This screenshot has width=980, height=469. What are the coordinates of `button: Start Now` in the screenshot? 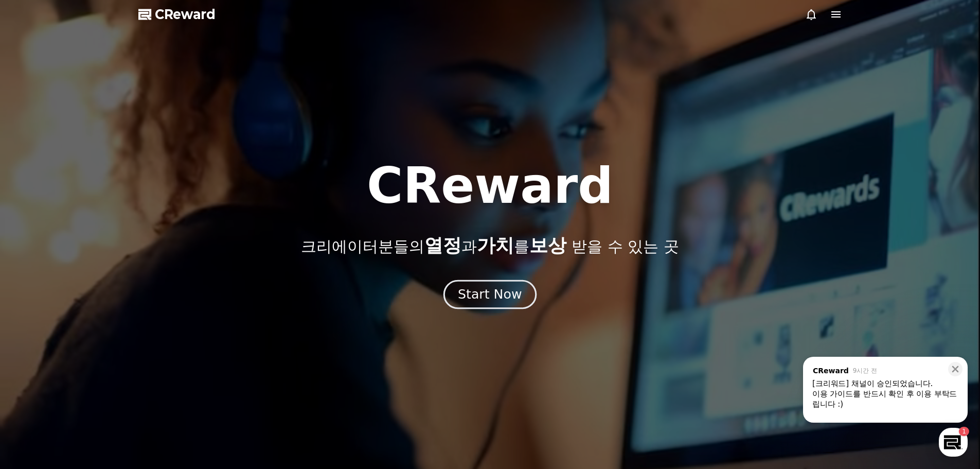 It's located at (490, 294).